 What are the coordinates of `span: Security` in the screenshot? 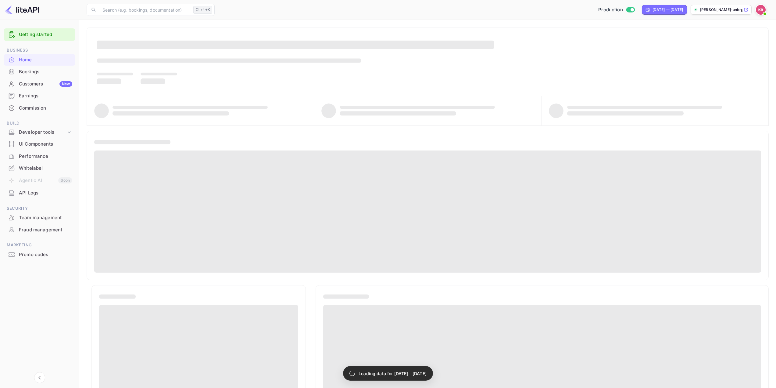 It's located at (39, 208).